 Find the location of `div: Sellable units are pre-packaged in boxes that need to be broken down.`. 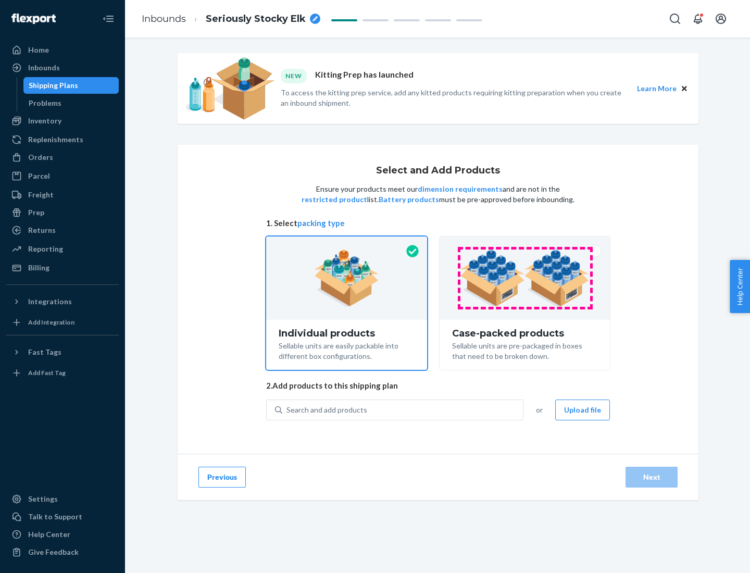

div: Sellable units are pre-packaged in boxes that need to be broken down. is located at coordinates (524, 350).